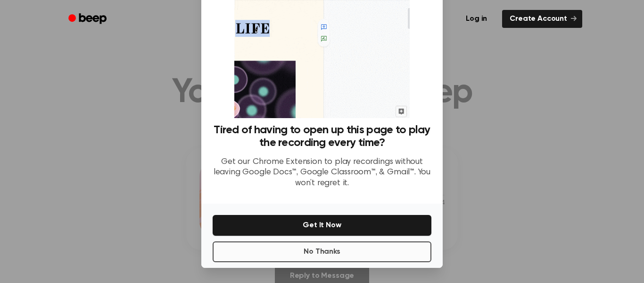 This screenshot has width=644, height=283. I want to click on a: Create Account, so click(542, 19).